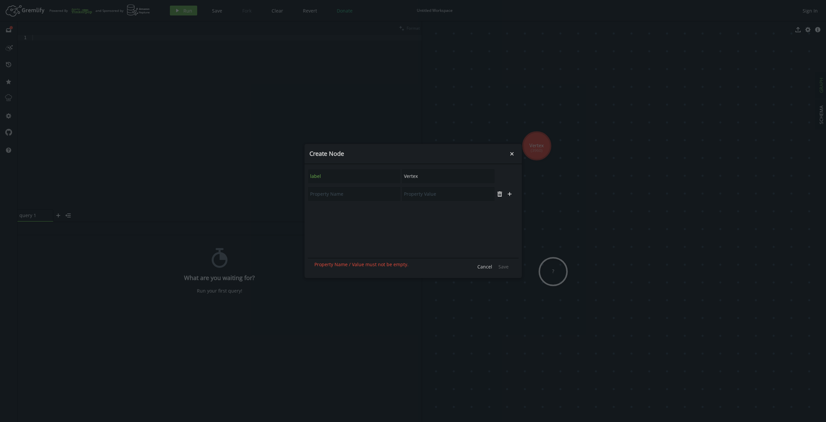 The height and width of the screenshot is (422, 826). What do you see at coordinates (503, 266) in the screenshot?
I see `button: Save` at bounding box center [503, 266].